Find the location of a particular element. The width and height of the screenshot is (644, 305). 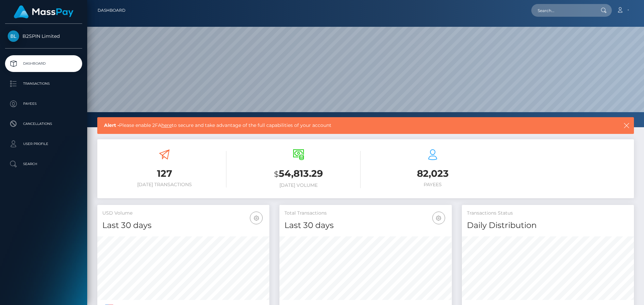

p: Cancellations is located at coordinates (44, 124).